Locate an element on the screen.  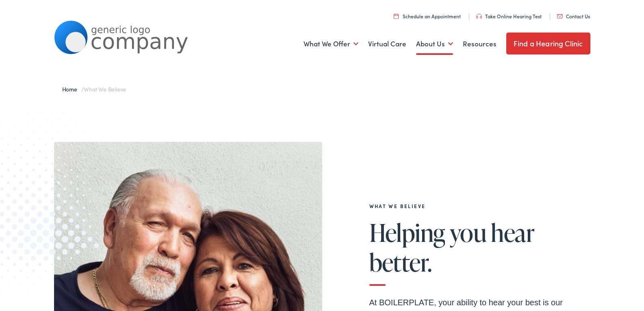
a: Resources is located at coordinates (480, 44).